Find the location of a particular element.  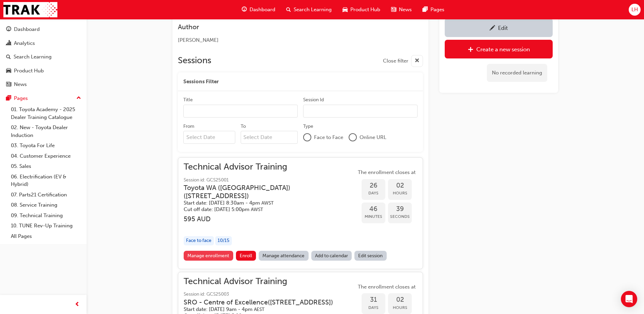

div: Edit is located at coordinates (502, 28).